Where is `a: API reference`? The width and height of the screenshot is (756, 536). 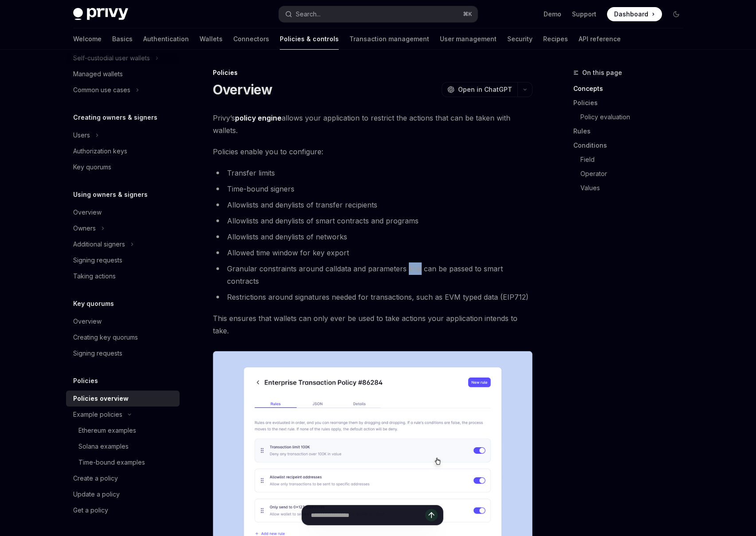 a: API reference is located at coordinates (599, 39).